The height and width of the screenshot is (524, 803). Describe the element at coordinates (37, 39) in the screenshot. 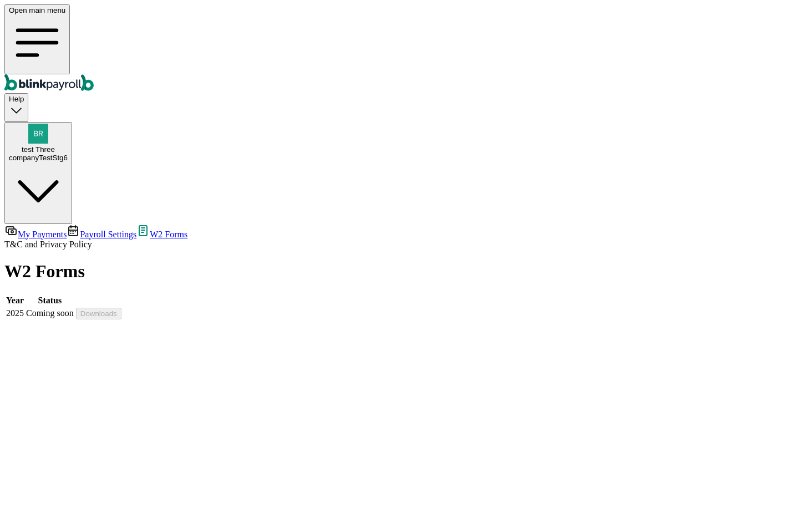

I see `button: Open main menu` at that location.